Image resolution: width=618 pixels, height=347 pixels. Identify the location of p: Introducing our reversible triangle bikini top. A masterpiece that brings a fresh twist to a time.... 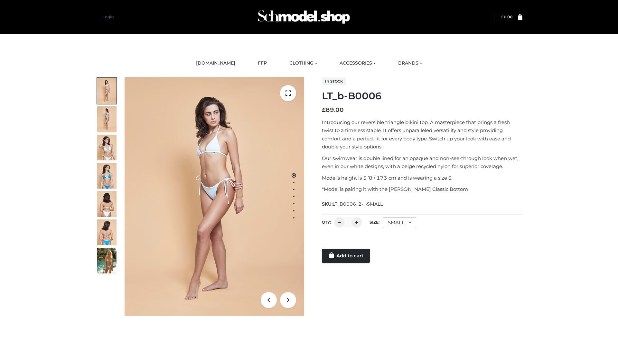
(422, 135).